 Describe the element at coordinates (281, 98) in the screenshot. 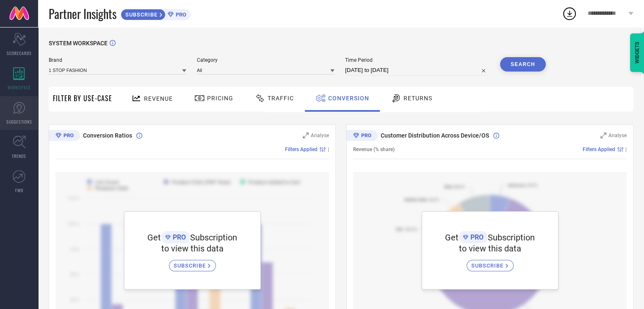

I see `span: Traffic` at that location.